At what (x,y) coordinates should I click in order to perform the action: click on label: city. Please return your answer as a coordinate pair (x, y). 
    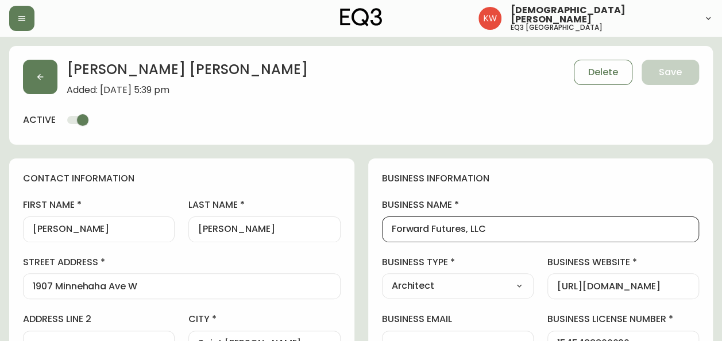
    Looking at the image, I should click on (264, 319).